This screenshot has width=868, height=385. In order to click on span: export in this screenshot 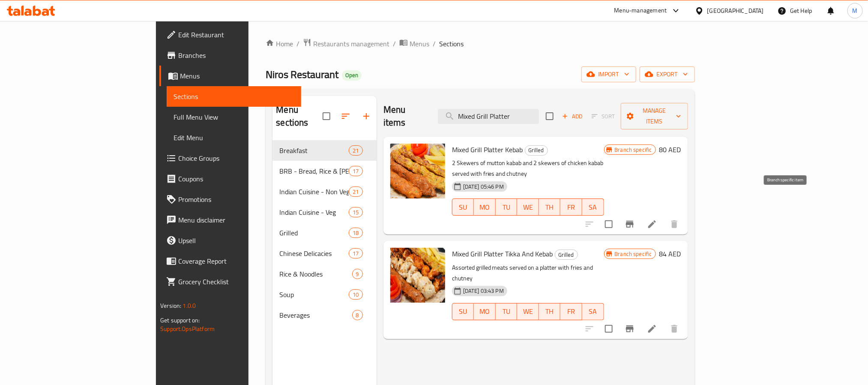, I will do `click(667, 74)`.